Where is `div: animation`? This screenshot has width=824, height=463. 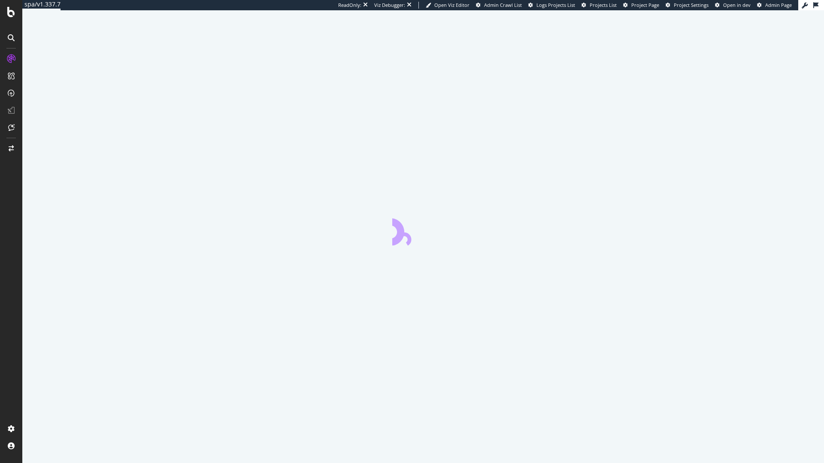 div: animation is located at coordinates (423, 230).